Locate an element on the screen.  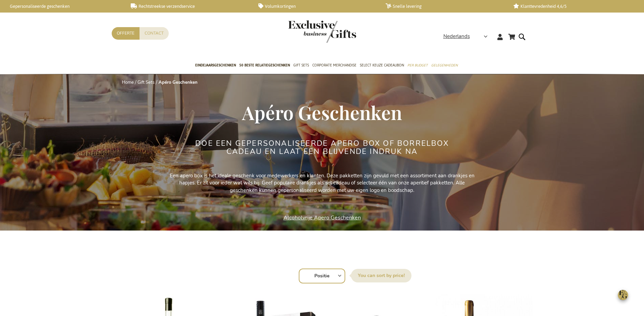
img: Exclusive Business gifts logo is located at coordinates (322, 32).